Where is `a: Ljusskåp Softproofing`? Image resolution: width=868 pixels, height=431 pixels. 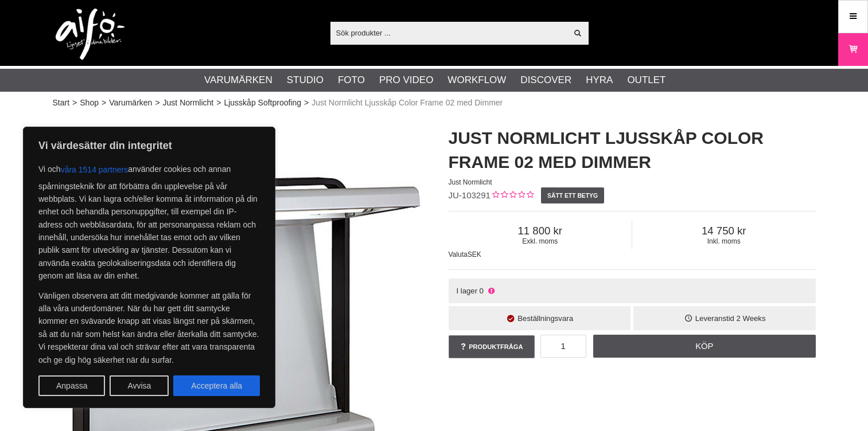 a: Ljusskåp Softproofing is located at coordinates (262, 103).